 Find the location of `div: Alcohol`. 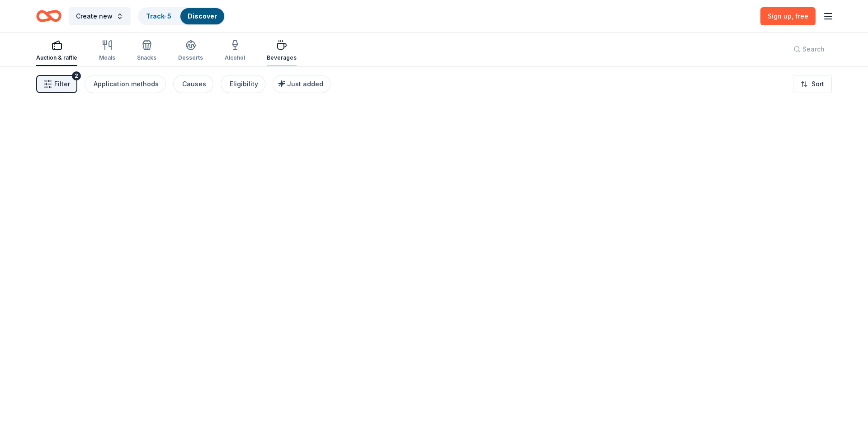

div: Alcohol is located at coordinates (235, 58).